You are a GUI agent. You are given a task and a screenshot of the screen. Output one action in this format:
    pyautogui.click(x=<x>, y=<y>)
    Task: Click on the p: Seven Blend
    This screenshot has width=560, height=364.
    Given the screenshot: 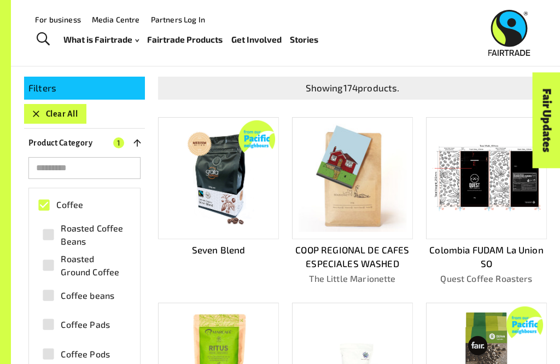 What is the action you would take?
    pyautogui.click(x=218, y=249)
    